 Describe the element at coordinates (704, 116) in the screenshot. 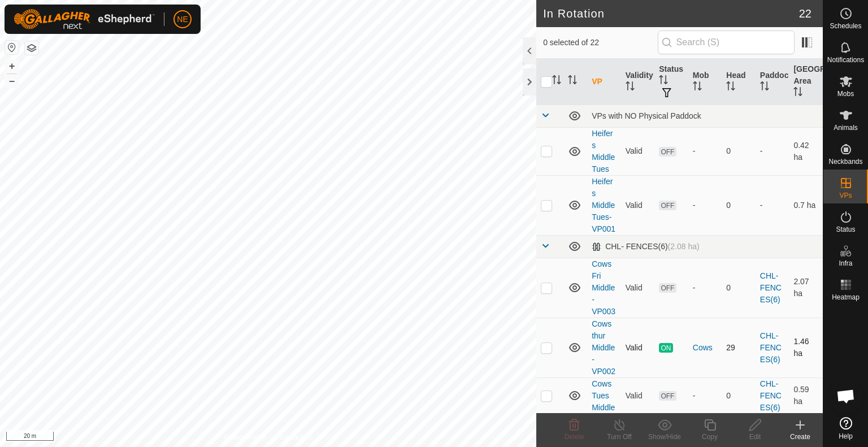

I see `div: VPs with NO Physical Paddock` at that location.